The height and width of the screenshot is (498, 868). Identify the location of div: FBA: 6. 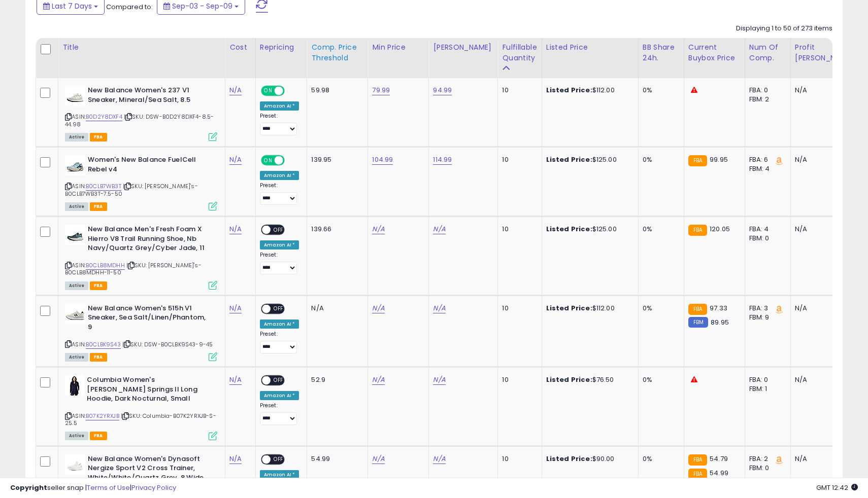
(766, 160).